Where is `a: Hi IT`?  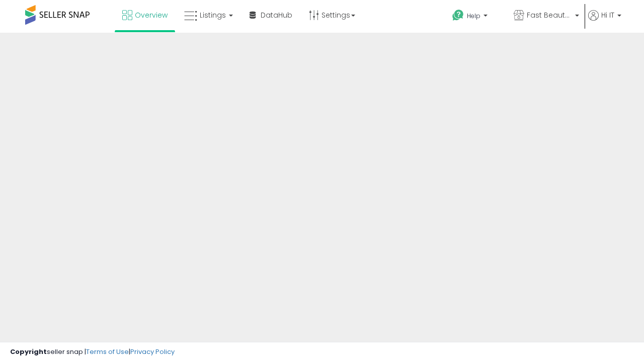 a: Hi IT is located at coordinates (605, 21).